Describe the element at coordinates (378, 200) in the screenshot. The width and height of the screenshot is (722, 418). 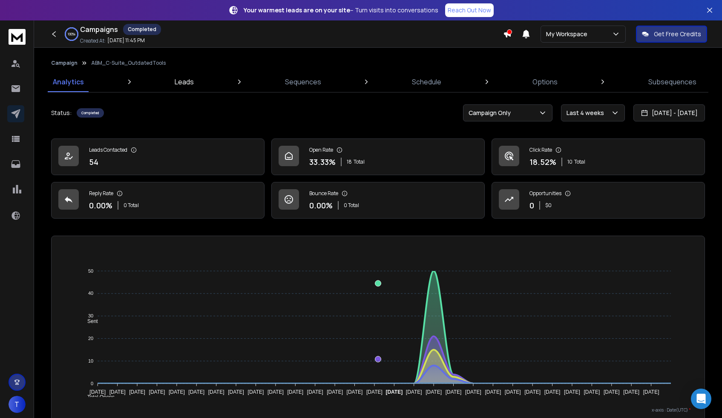
I see `a: Bounce Rate0.00%0 Total` at that location.